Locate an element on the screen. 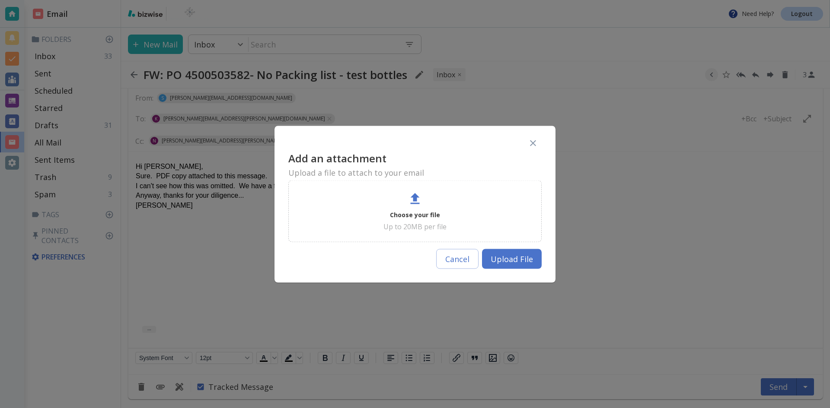 Image resolution: width=830 pixels, height=408 pixels. p: Up to 20MB per file is located at coordinates (415, 226).